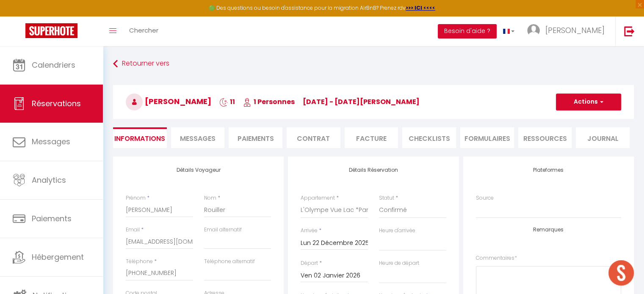 This screenshot has height=294, width=644. I want to click on label: Source, so click(485, 198).